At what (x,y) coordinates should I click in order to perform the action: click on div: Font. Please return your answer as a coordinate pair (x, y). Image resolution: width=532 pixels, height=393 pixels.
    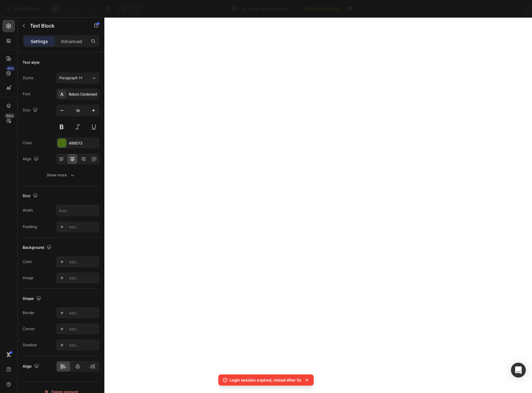
    Looking at the image, I should click on (26, 94).